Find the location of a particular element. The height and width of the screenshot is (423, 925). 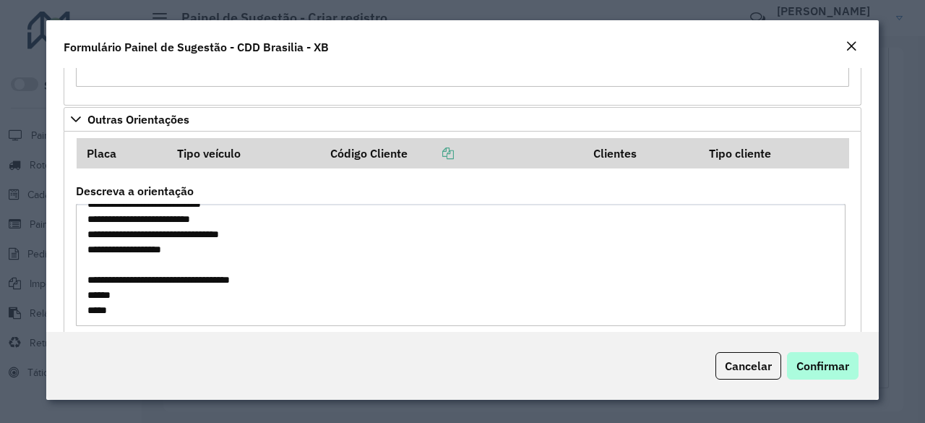

th: Tipo cliente is located at coordinates (774, 153).